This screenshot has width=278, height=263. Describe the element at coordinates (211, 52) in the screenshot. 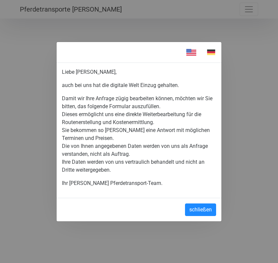

I see `img: de` at that location.